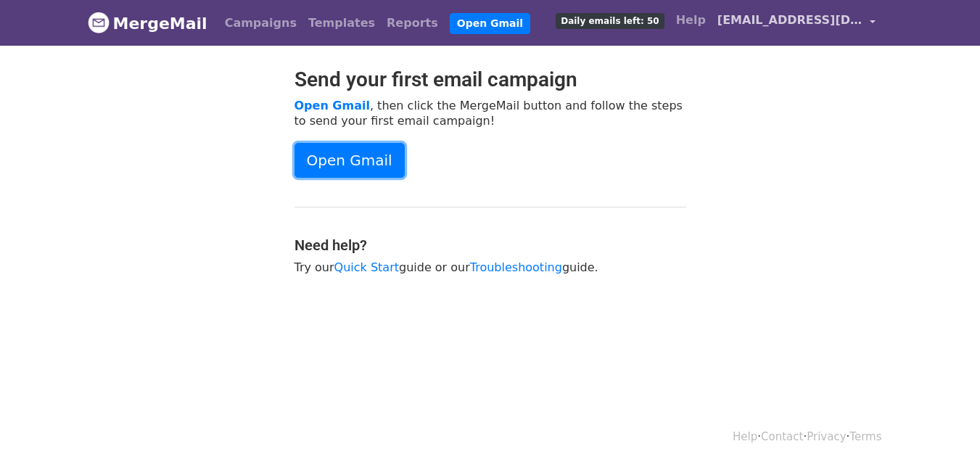  Describe the element at coordinates (490, 267) in the screenshot. I see `p: Try our guide or our guide.` at that location.